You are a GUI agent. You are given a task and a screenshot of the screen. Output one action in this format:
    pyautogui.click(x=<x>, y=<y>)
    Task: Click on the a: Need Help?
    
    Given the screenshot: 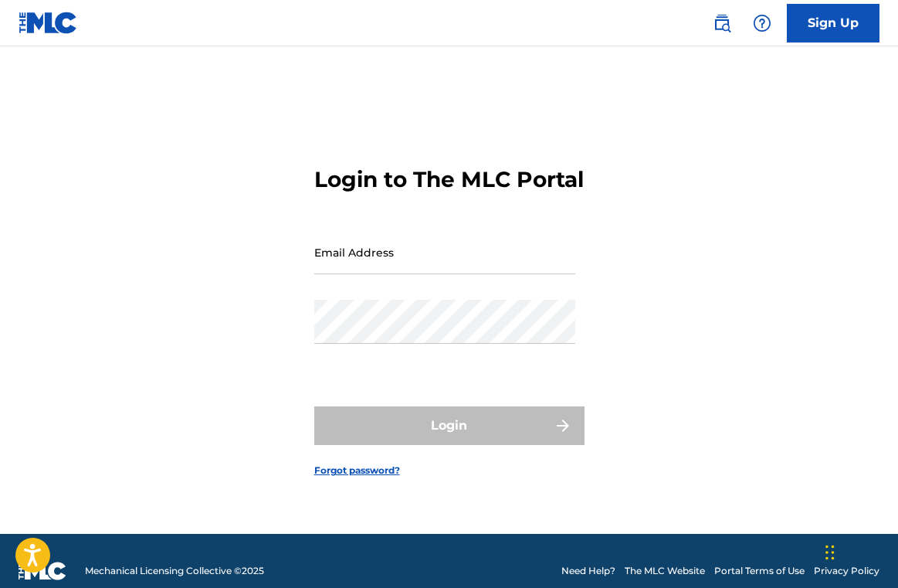 What is the action you would take?
    pyautogui.click(x=588, y=571)
    